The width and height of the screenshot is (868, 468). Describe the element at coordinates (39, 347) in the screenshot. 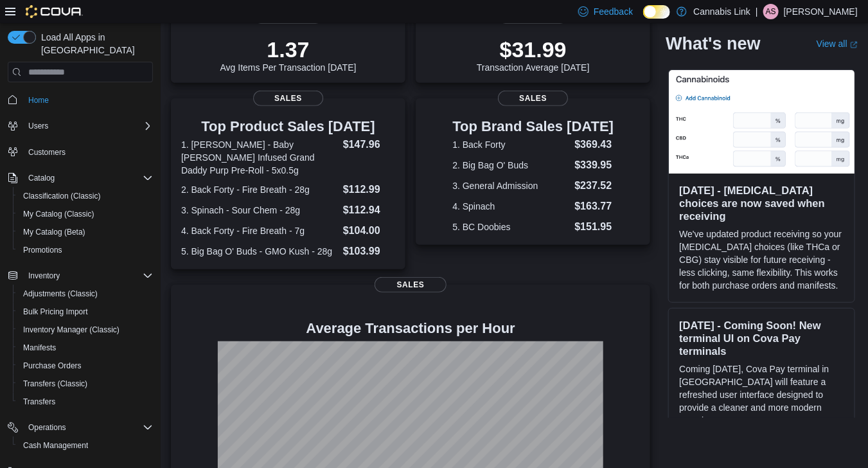

I see `a: Manifests` at that location.